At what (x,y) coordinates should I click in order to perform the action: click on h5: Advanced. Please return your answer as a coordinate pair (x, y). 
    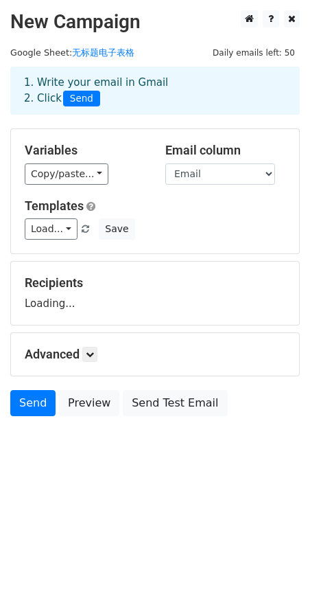
    Looking at the image, I should click on (155, 354).